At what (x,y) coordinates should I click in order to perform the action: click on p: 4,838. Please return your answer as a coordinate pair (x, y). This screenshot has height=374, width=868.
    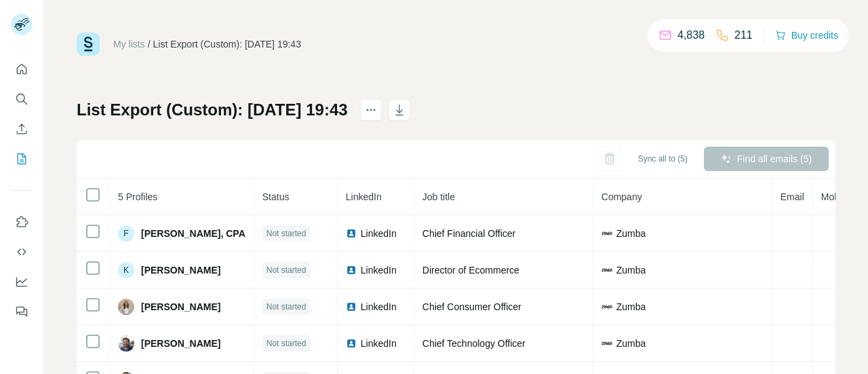
    Looking at the image, I should click on (691, 36).